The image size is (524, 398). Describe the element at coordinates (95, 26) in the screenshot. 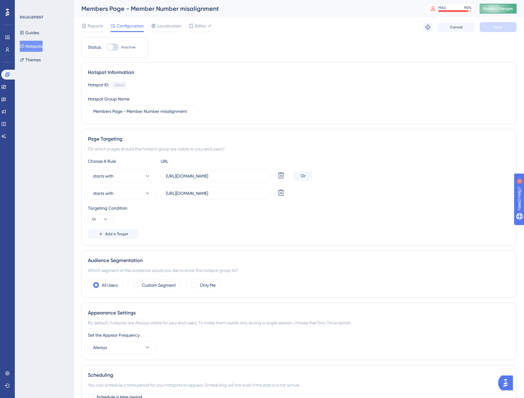

I see `span: Reports` at that location.